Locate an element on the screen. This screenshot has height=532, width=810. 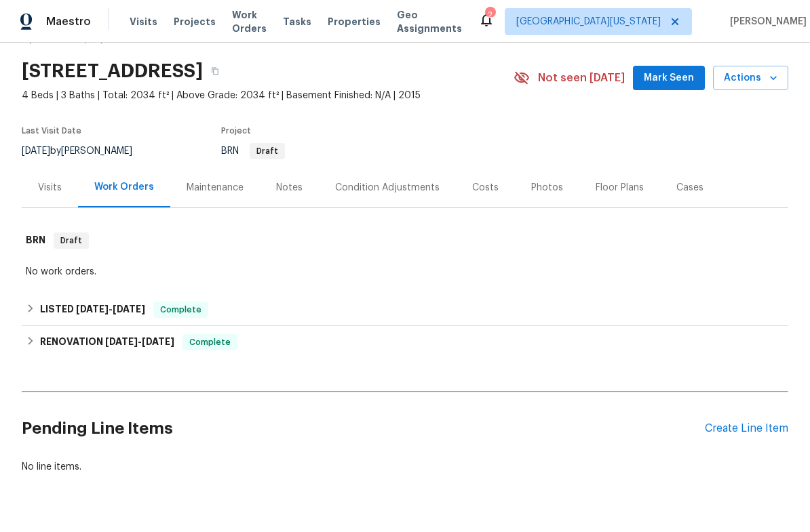
div: Maintenance is located at coordinates (215, 188).